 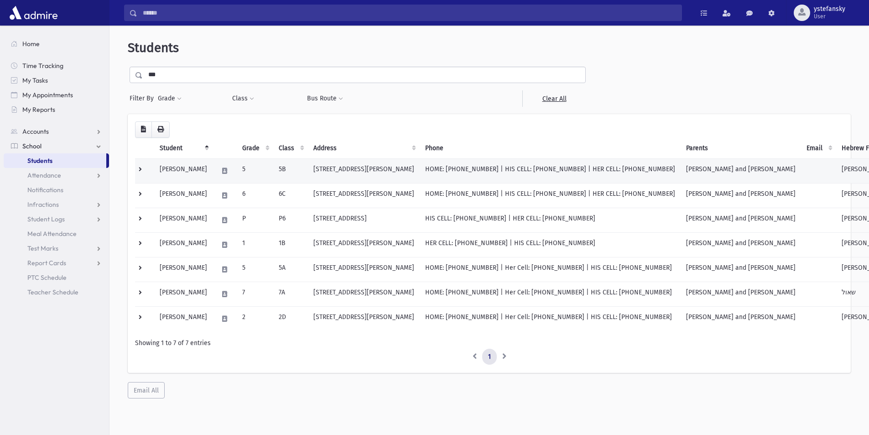 What do you see at coordinates (291, 294) in the screenshot?
I see `td: 7A` at bounding box center [291, 294].